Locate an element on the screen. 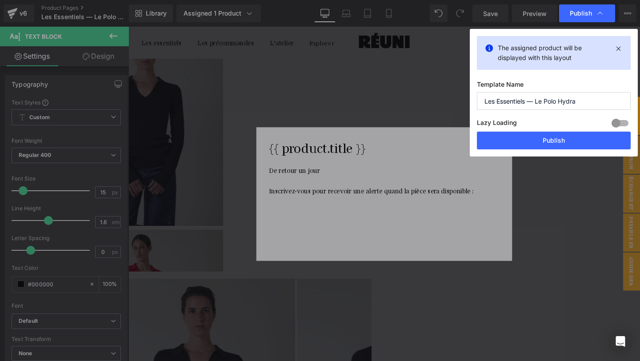 This screenshot has height=361, width=640. p: De retour un jour is located at coordinates (269, 156).